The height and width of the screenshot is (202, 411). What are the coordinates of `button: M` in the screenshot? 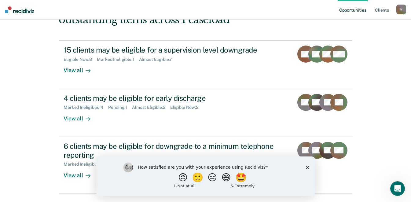 It's located at (401, 9).